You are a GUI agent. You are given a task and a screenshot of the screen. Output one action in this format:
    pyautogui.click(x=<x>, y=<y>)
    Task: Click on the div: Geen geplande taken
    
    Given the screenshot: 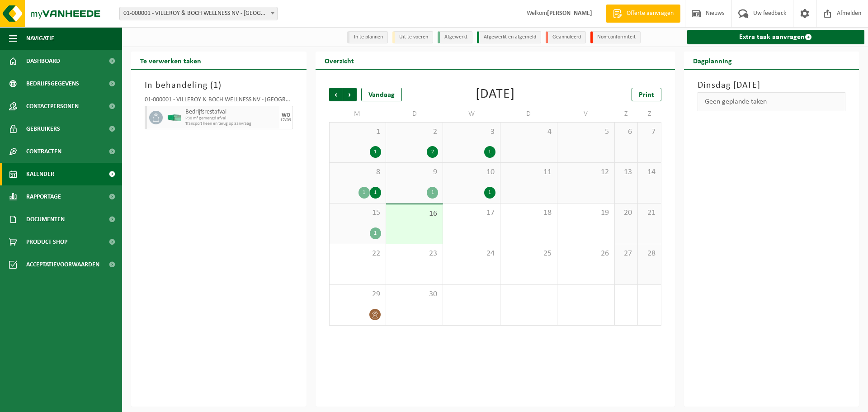 What is the action you would take?
    pyautogui.click(x=772, y=102)
    